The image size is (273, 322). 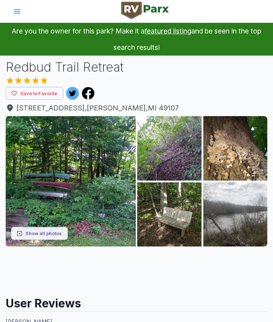 I want to click on a: RVParx Logo, so click(x=145, y=11).